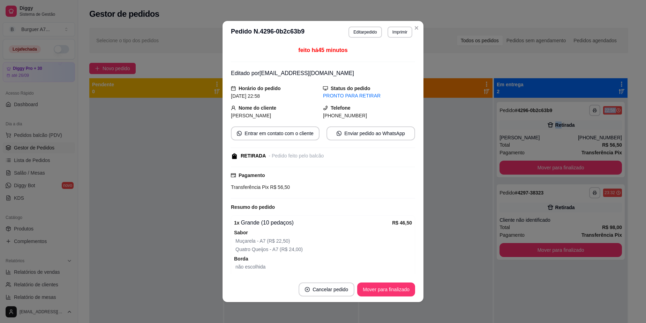 This screenshot has height=323, width=646. I want to click on span: Transferência Pix, so click(250, 187).